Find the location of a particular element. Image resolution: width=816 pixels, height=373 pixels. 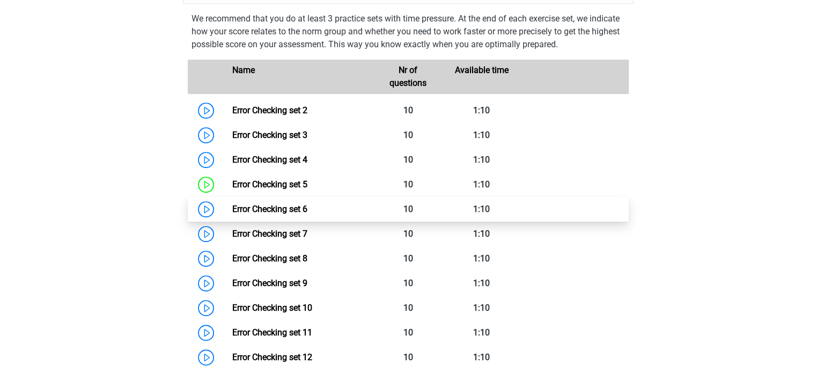

a: Error Checking set 9 is located at coordinates (270, 283).